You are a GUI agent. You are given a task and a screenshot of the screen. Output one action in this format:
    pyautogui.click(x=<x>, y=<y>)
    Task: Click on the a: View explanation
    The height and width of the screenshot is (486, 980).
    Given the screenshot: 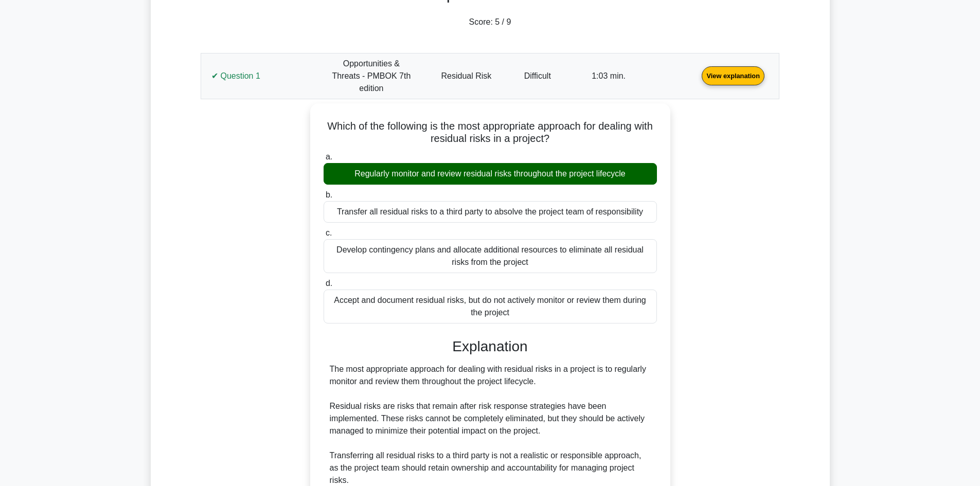 What is the action you would take?
    pyautogui.click(x=733, y=75)
    